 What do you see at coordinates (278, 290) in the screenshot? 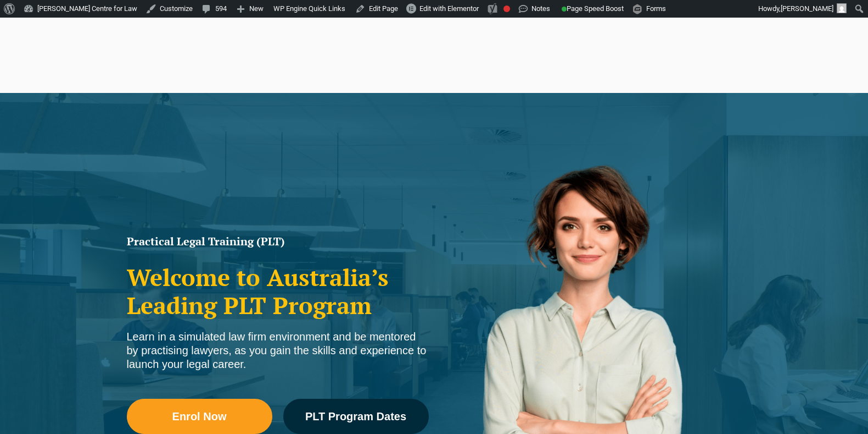
I see `h2: Welcome to Australia’s Leading PLT Program` at bounding box center [278, 290].